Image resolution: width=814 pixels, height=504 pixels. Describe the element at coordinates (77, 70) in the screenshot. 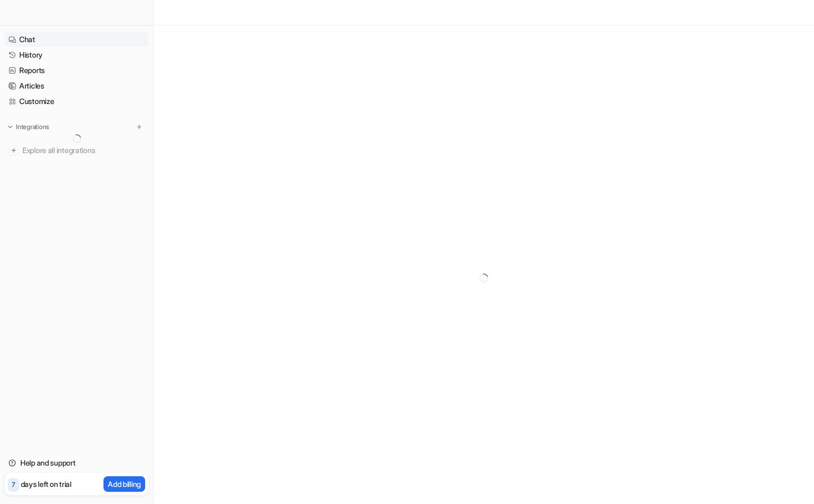

I see `a: Reports` at that location.